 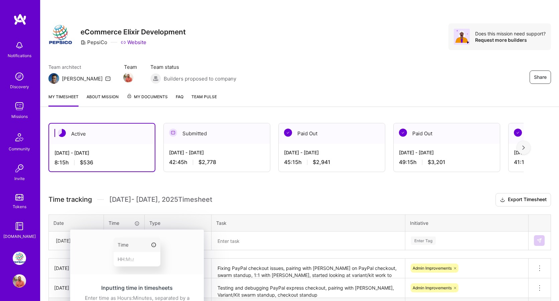 What do you see at coordinates (63, 100) in the screenshot?
I see `a: My timesheet` at bounding box center [63, 100].